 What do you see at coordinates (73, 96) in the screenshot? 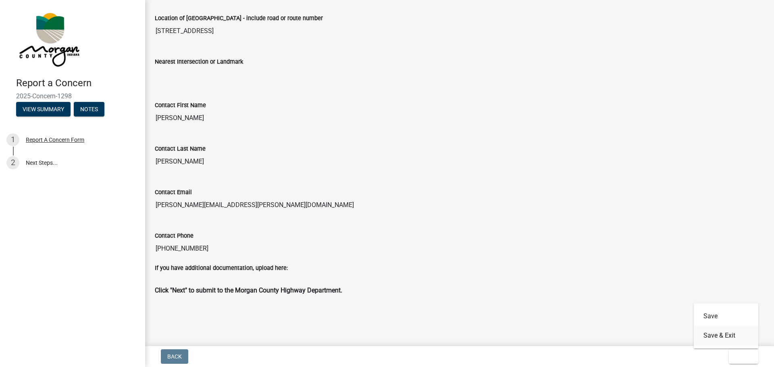
I see `span: 2025-Concern-1298` at bounding box center [73, 96].